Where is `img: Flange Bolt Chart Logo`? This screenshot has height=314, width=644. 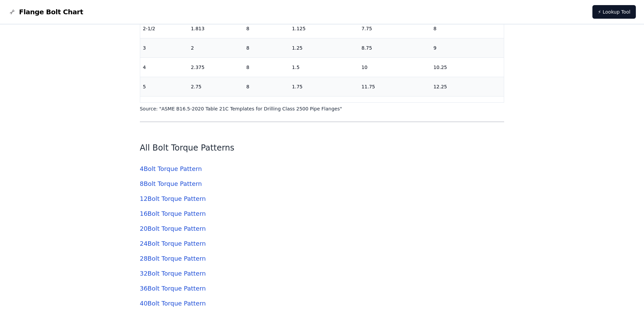
img: Flange Bolt Chart Logo is located at coordinates (12, 12).